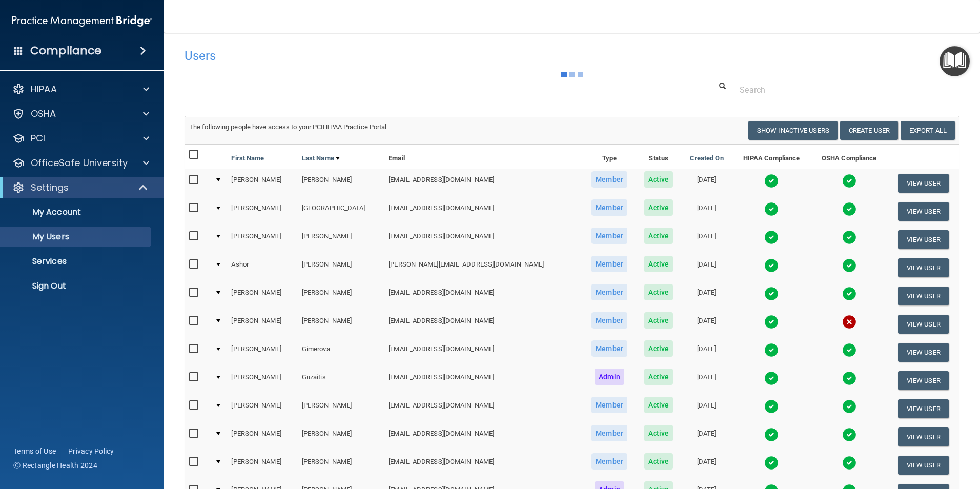  Describe the element at coordinates (44, 114) in the screenshot. I see `p: OSHA` at that location.